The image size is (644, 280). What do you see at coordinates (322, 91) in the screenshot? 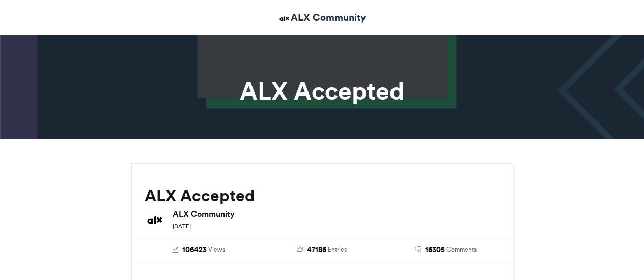
I see `h1: ALX Accepted` at bounding box center [322, 91].